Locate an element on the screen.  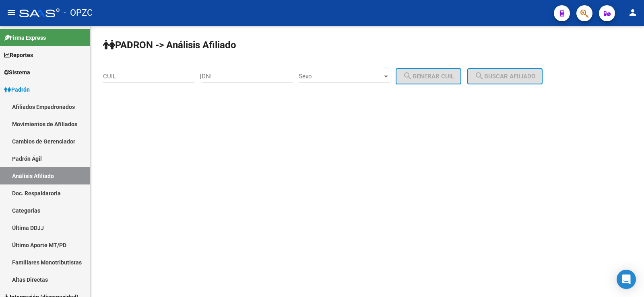
strong: PADRON -> Análisis Afiliado is located at coordinates (169, 45).